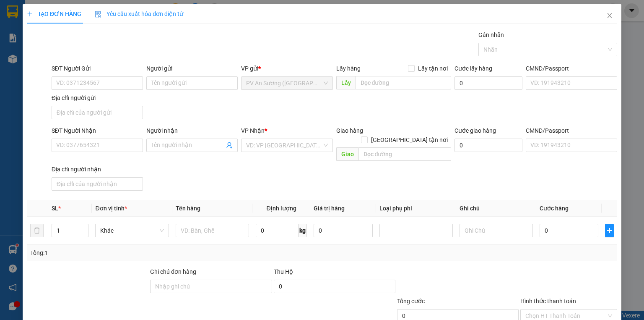  What do you see at coordinates (230, 145) in the screenshot?
I see `span: user-add` at bounding box center [230, 145].